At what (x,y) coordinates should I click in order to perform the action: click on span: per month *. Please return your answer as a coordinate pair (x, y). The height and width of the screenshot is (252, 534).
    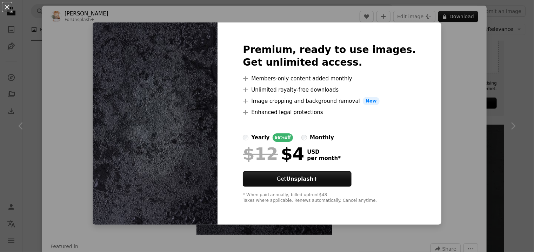
    Looking at the image, I should click on (324, 158).